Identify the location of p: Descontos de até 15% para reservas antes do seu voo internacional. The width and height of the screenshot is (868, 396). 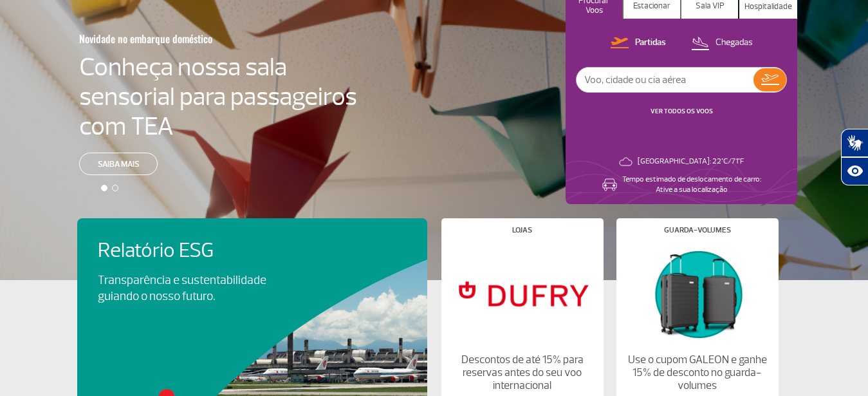
(521, 373).